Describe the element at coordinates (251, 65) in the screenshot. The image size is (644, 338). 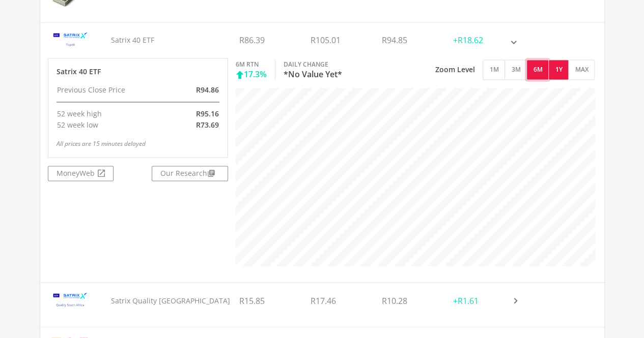
I see `div: 6M RTN` at that location.